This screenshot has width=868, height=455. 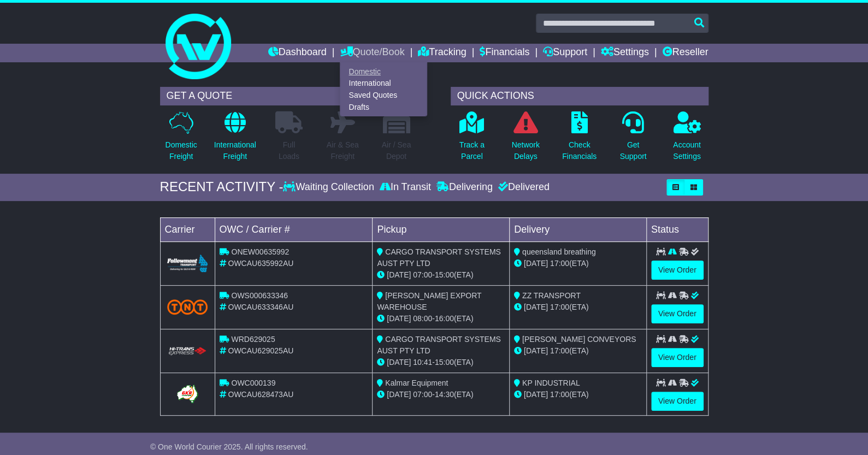 I want to click on div: Delivered, so click(x=522, y=188).